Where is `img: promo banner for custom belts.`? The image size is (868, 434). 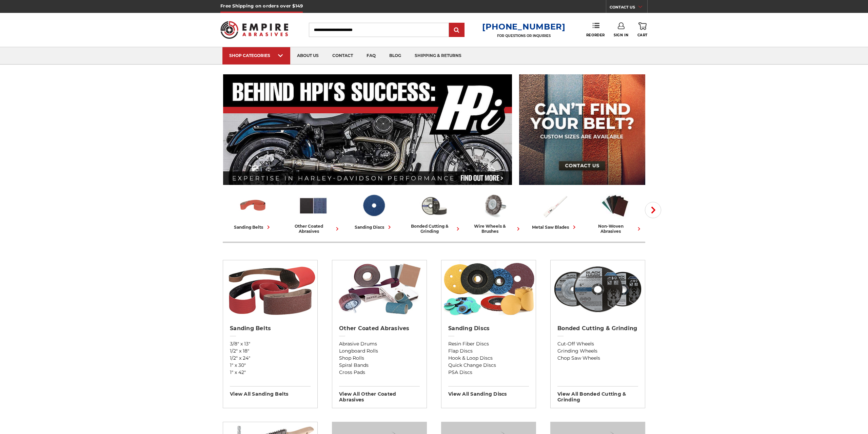 img: promo banner for custom belts. is located at coordinates (582, 130).